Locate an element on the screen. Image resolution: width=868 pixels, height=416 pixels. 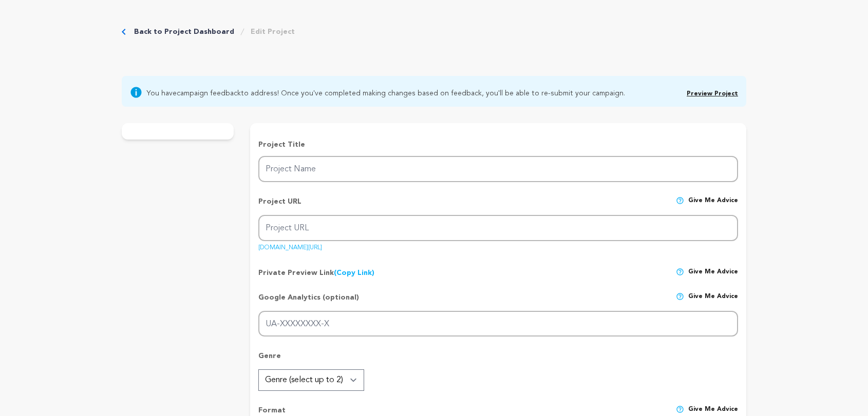
a: campaign feedback is located at coordinates (208, 94).